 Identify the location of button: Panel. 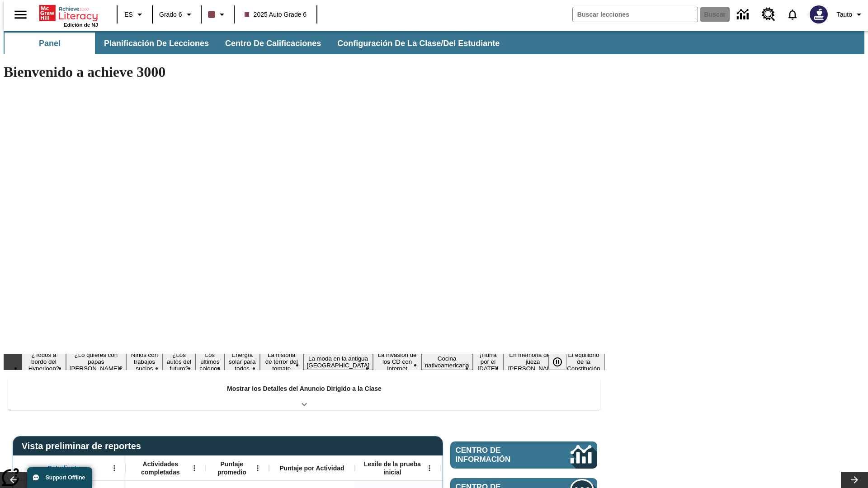
(50, 43).